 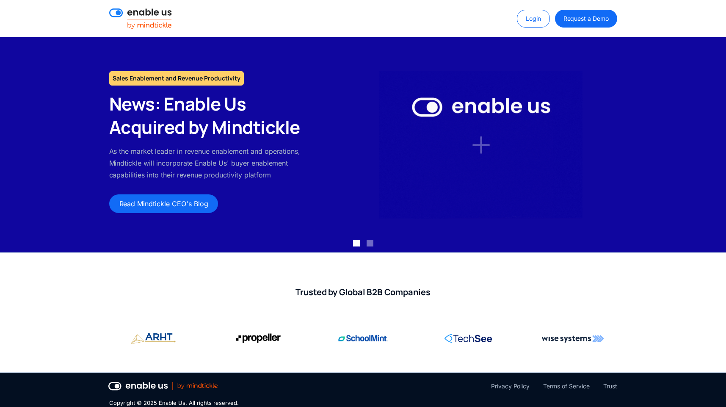 I want to click on a: Trust, so click(x=610, y=386).